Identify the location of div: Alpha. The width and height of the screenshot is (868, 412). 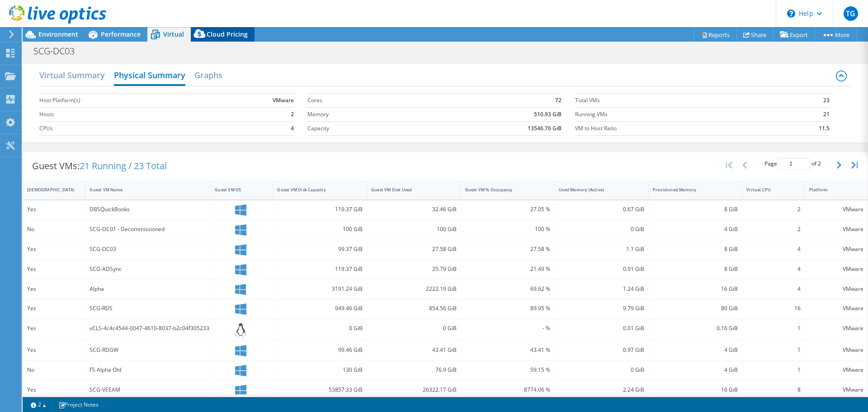
(148, 289).